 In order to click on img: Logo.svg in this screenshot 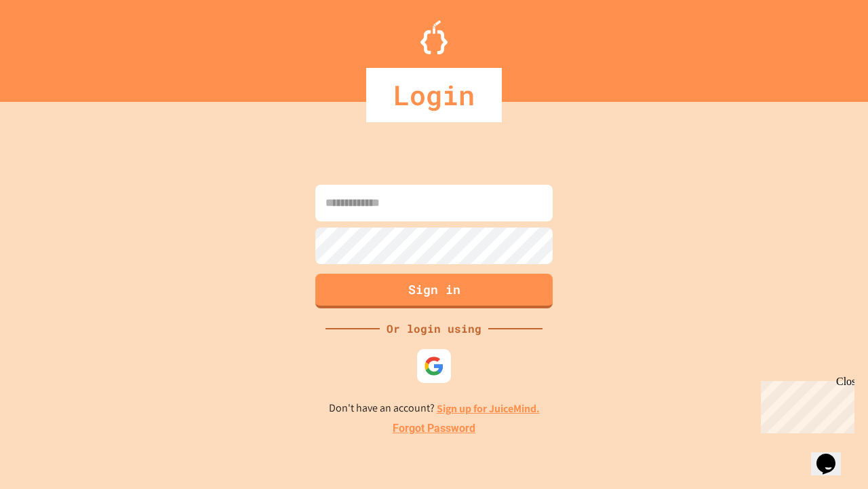, I will do `click(434, 37)`.